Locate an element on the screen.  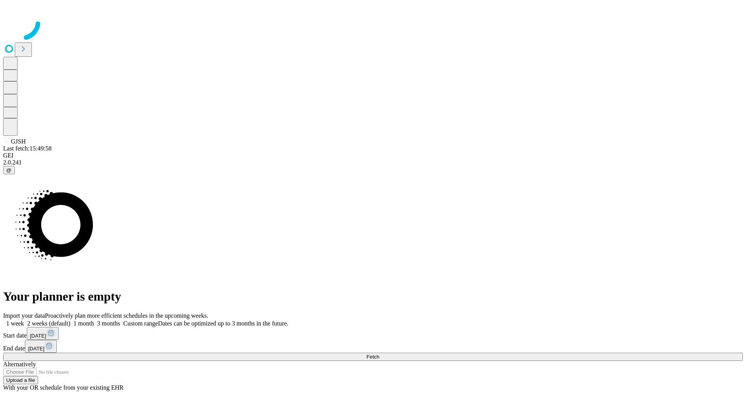
span: 2 weeks (default) is located at coordinates (49, 323).